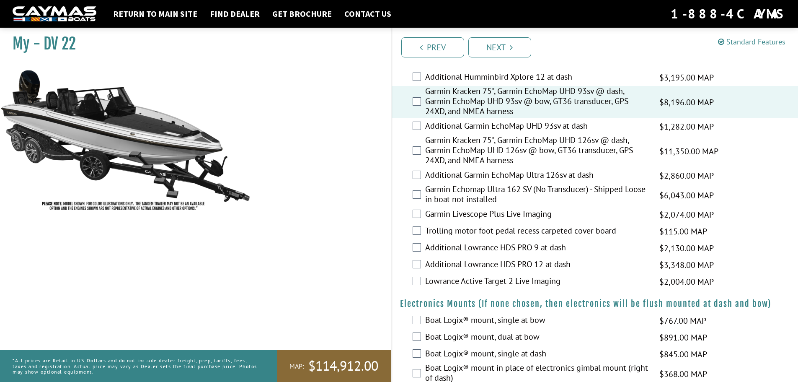  Describe the element at coordinates (728, 14) in the screenshot. I see `div: 1-888-4CAYMAS` at that location.